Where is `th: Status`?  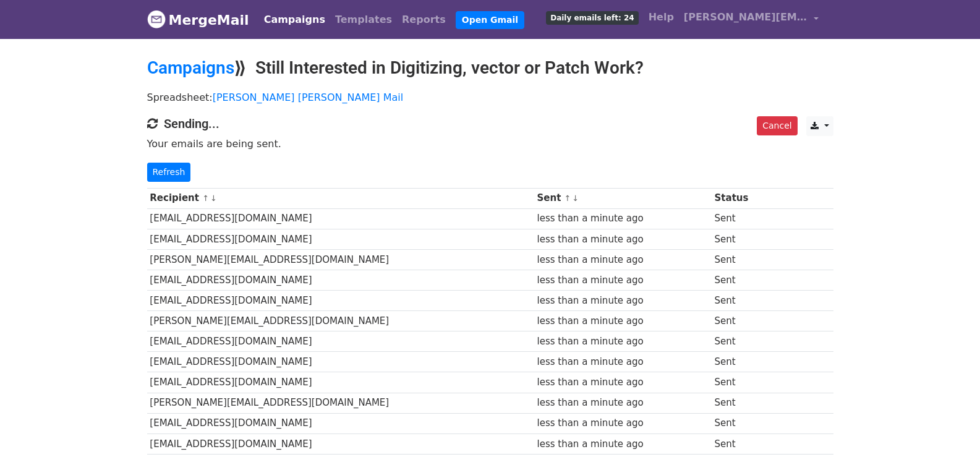 th: Status is located at coordinates (743, 199).